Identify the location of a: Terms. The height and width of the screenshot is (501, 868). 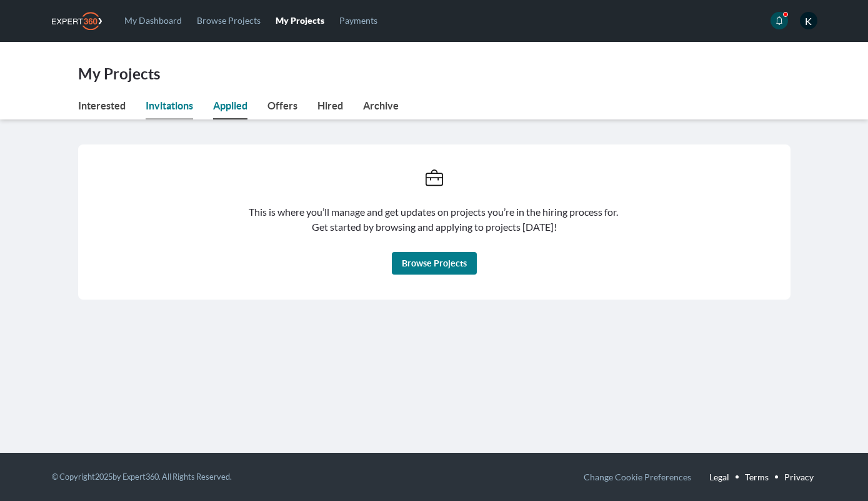
(757, 476).